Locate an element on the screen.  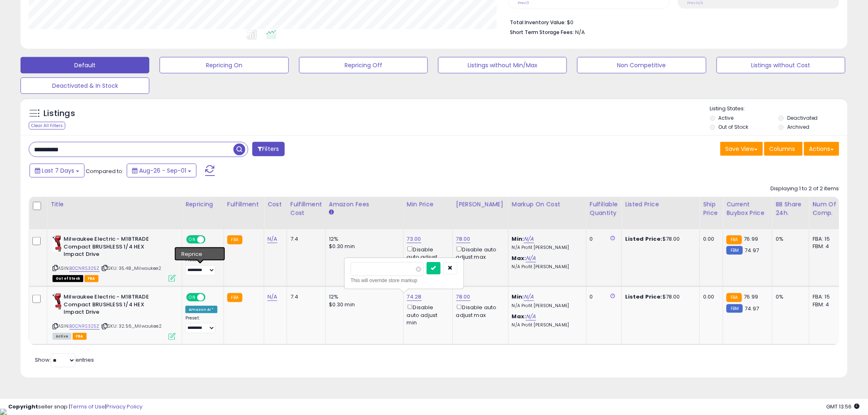
small: Prev: N/A is located at coordinates (695, 3).